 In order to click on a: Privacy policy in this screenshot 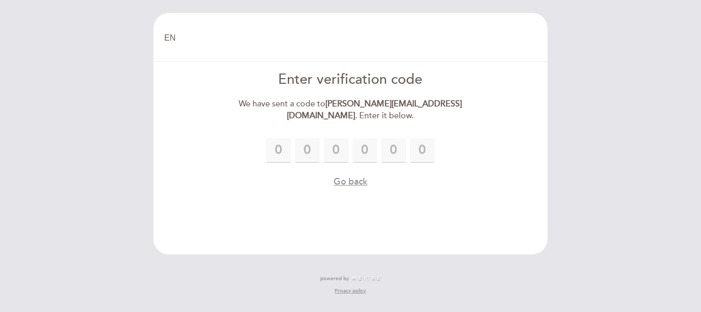, I will do `click(350, 290)`.